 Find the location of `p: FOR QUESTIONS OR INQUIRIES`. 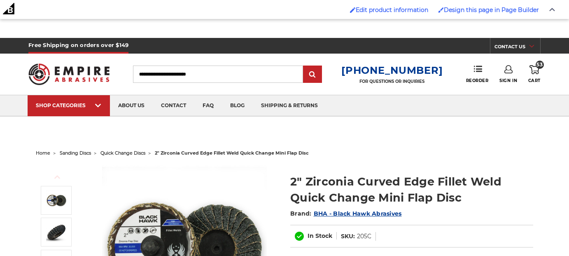

p: FOR QUESTIONS OR INQUIRIES is located at coordinates (392, 81).